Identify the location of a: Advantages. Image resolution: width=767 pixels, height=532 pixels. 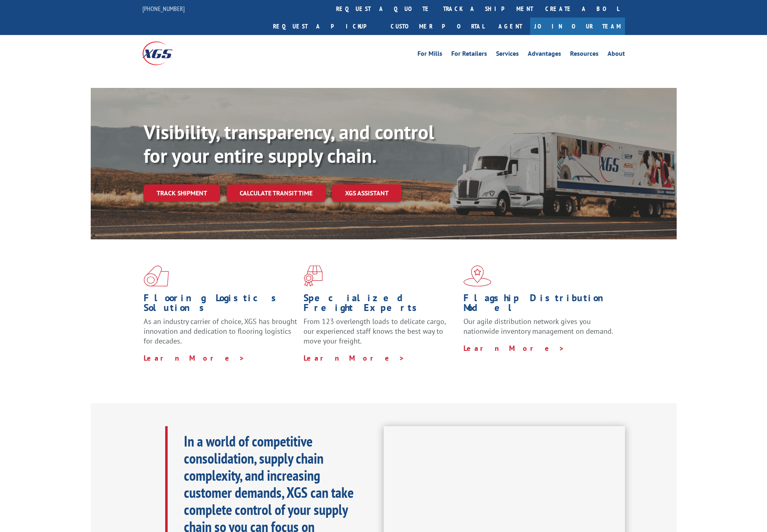
(545, 55).